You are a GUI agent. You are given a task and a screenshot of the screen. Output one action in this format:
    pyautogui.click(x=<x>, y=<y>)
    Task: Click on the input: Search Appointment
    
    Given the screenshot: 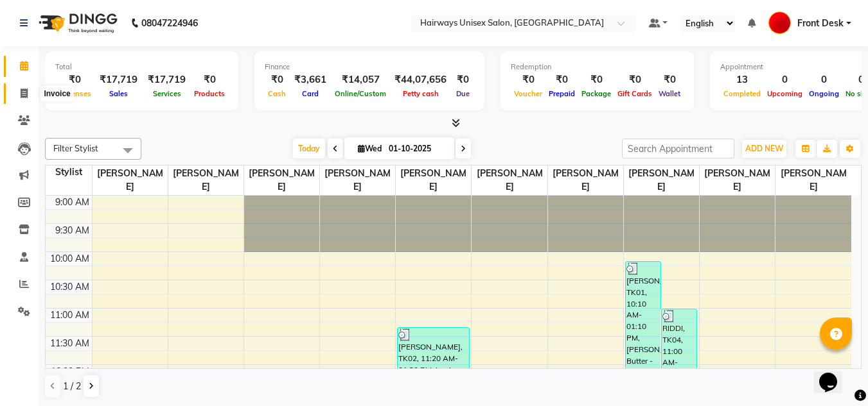 What is the action you would take?
    pyautogui.click(x=677, y=149)
    